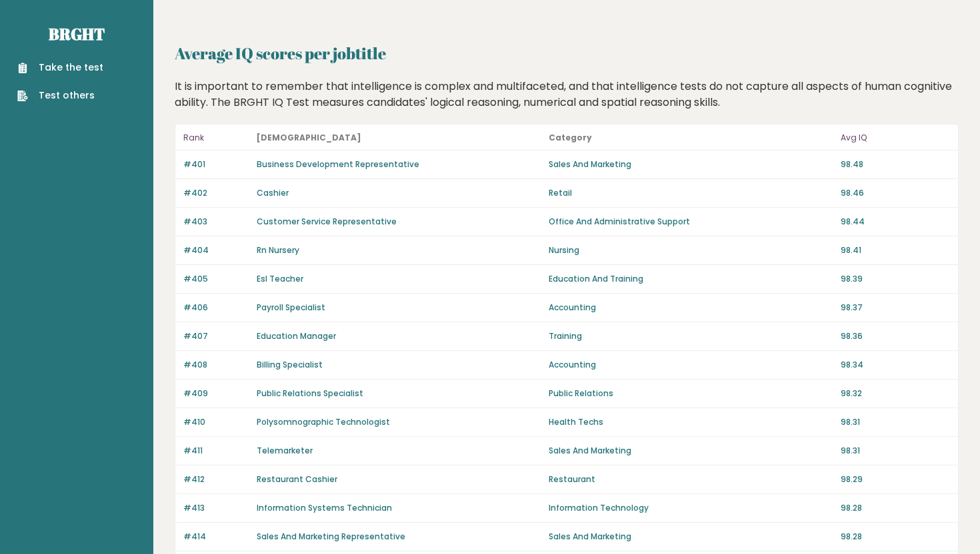  I want to click on p: Restaurant, so click(690, 479).